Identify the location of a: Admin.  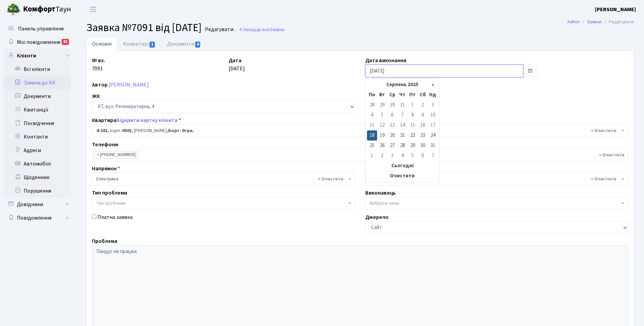
(573, 22).